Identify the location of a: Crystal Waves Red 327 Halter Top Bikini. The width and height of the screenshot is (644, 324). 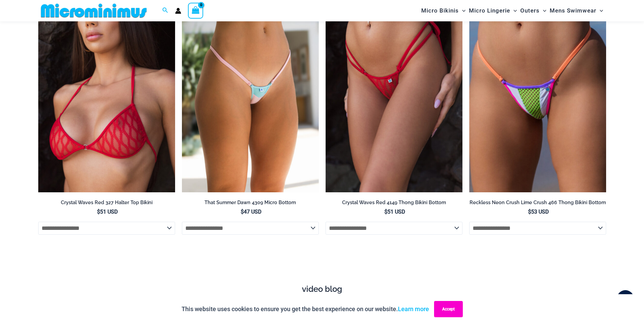
(106, 203).